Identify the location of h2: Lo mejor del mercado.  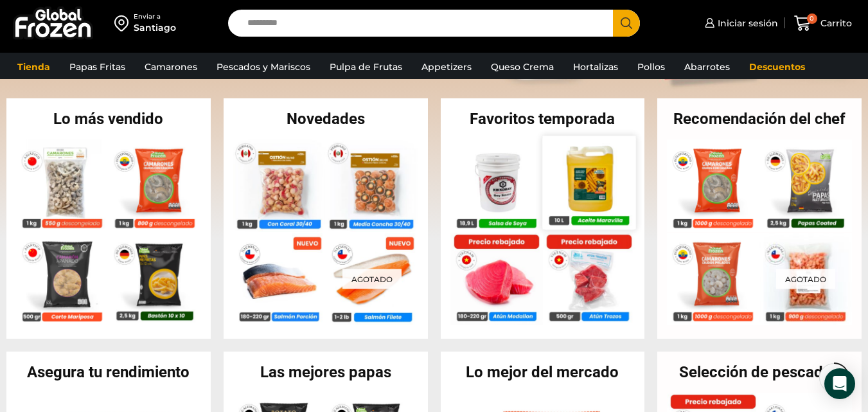
(543, 372).